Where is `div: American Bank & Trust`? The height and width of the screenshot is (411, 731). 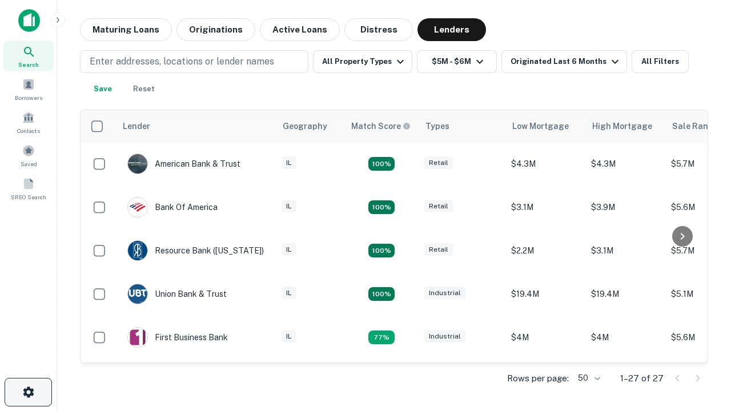 div: American Bank & Trust is located at coordinates (184, 164).